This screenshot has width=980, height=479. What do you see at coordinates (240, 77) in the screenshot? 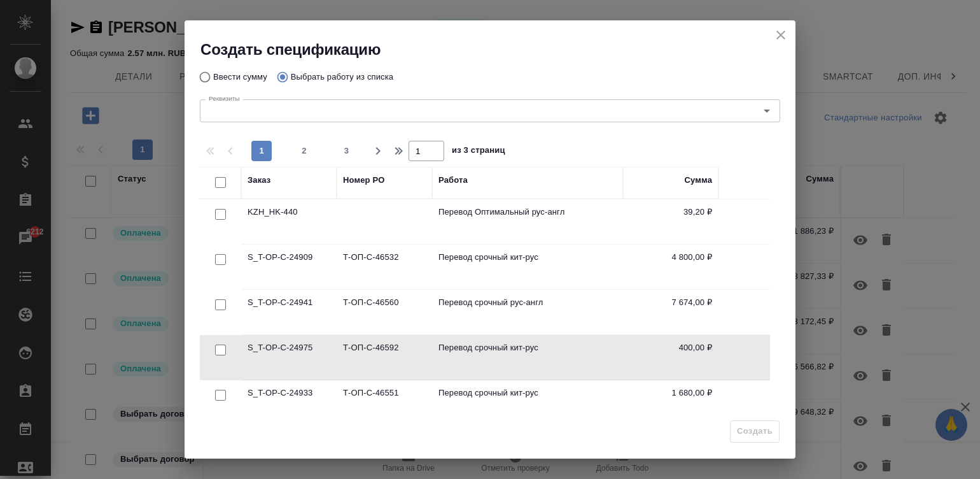
I see `p: Ввести сумму` at bounding box center [240, 77].